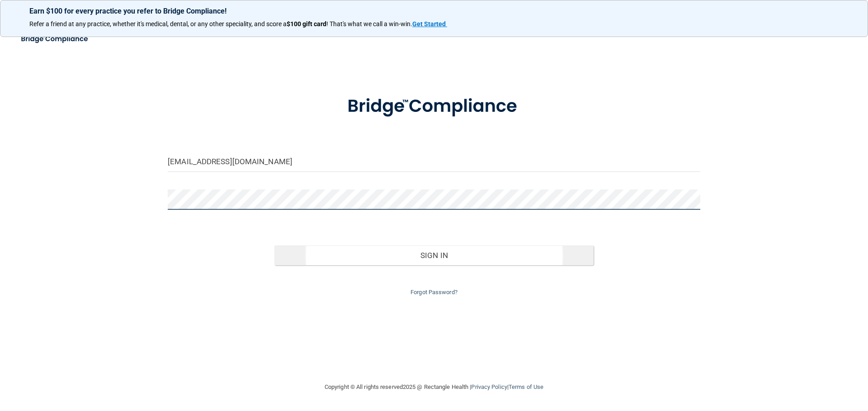  What do you see at coordinates (488, 387) in the screenshot?
I see `a: Privacy Policy` at bounding box center [488, 387].